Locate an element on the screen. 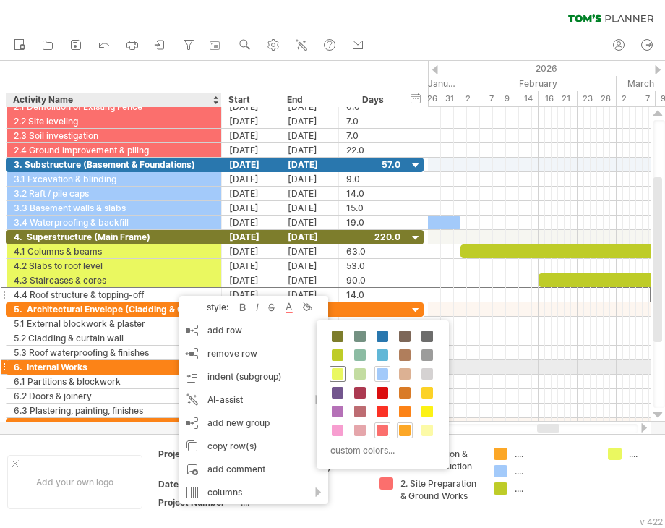  div: 3.2 Raft / pile caps is located at coordinates (114, 193).